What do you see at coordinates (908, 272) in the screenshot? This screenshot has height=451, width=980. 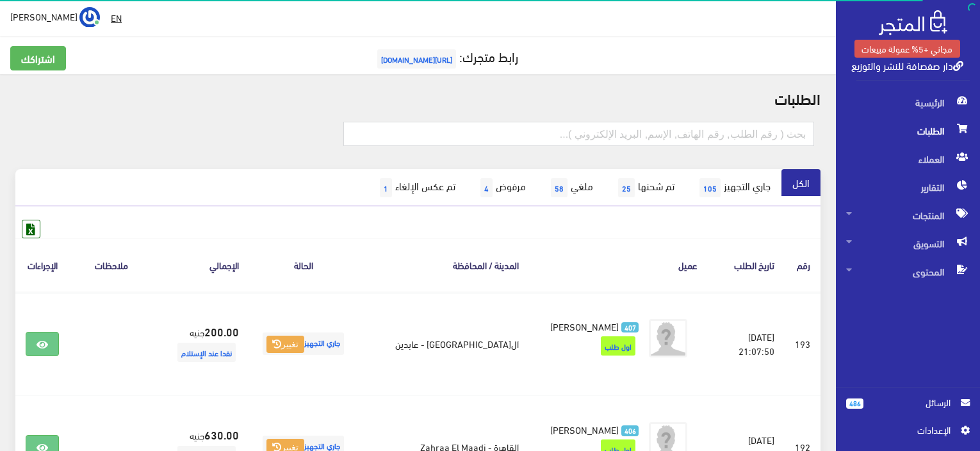 I see `span: المحتوى` at bounding box center [908, 272].